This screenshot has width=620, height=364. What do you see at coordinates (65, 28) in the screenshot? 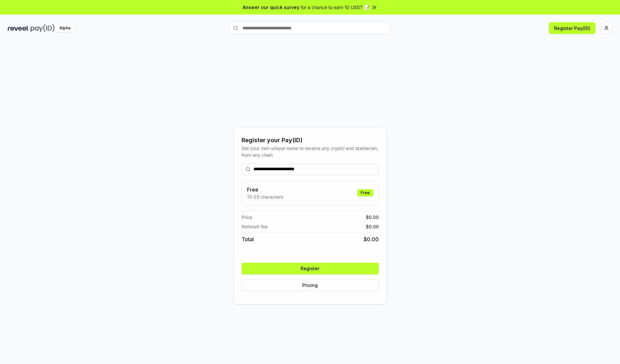
I see `div: Alpha` at bounding box center [65, 28].